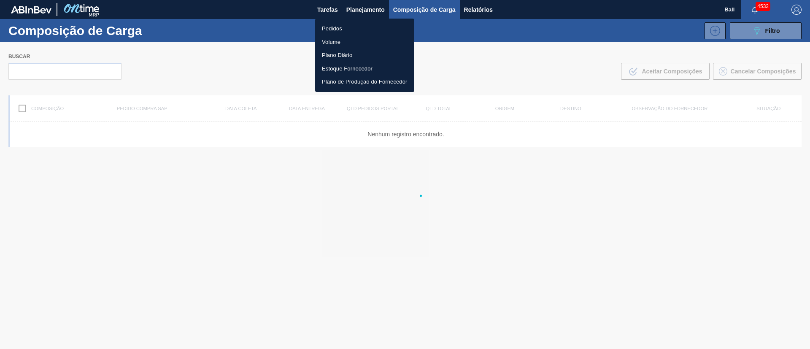  Describe the element at coordinates (365, 69) in the screenshot. I see `li: Estoque Fornecedor` at that location.